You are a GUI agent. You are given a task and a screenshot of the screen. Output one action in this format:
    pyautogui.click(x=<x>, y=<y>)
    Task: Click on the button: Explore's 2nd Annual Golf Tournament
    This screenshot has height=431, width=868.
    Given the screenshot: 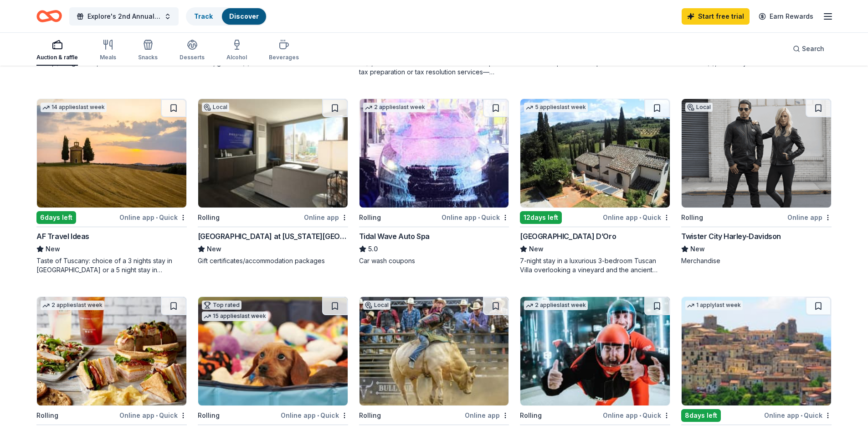 What is the action you would take?
    pyautogui.click(x=124, y=16)
    